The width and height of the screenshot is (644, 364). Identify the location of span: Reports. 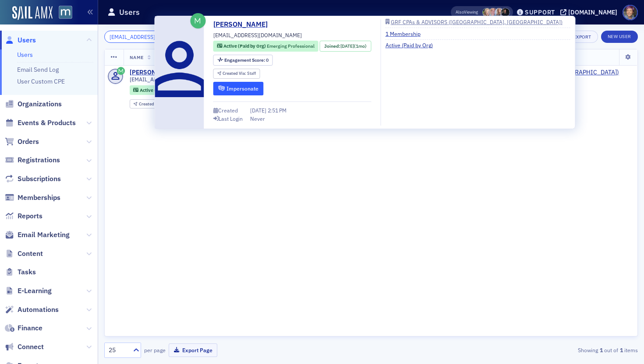
(30, 216).